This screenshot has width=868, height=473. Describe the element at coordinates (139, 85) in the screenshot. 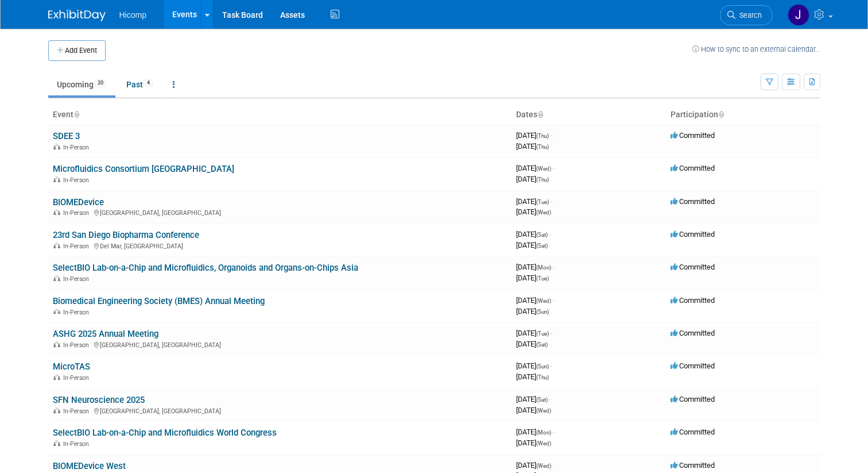

I see `a: Past4` at that location.